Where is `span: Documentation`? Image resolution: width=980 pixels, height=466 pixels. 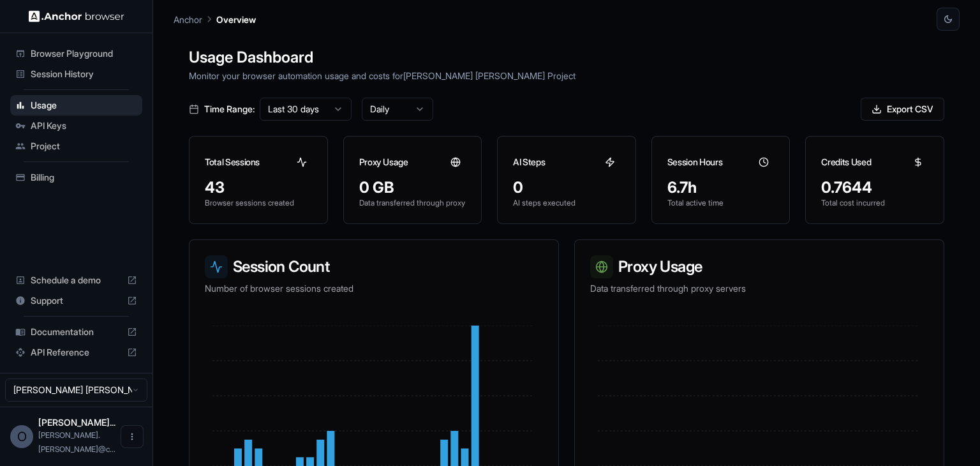
span: Documentation is located at coordinates (76, 332).